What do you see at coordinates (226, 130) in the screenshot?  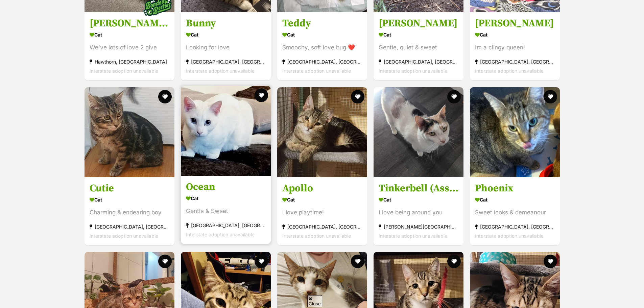 I see `img: Ocean` at bounding box center [226, 130].